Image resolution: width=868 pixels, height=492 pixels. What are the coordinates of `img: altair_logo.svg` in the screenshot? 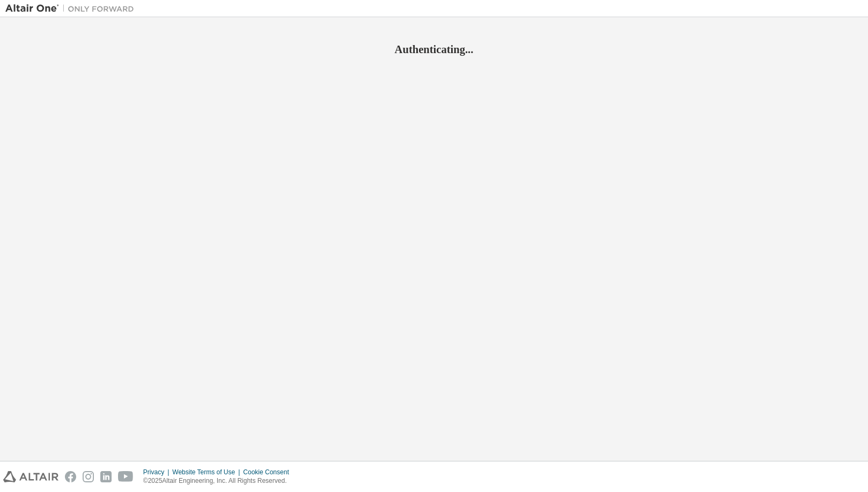 It's located at (31, 476).